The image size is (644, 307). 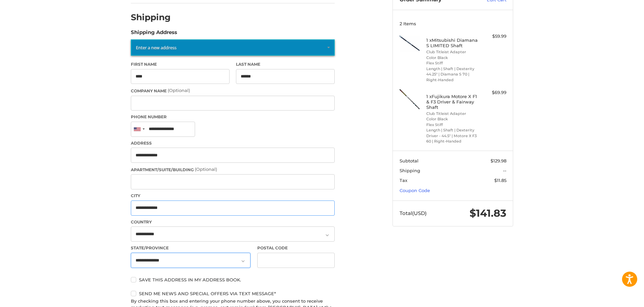 What do you see at coordinates (286, 64) in the screenshot?
I see `label: Last Name` at bounding box center [286, 64].